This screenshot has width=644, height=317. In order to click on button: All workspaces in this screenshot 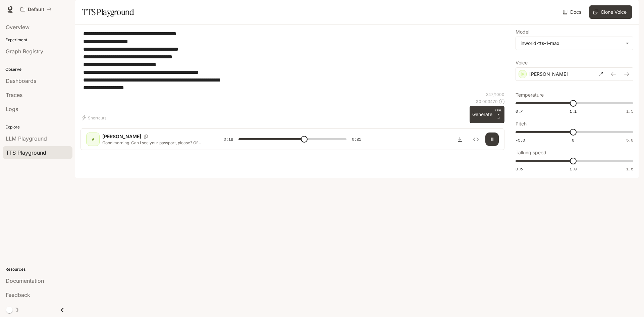, I will do `click(36, 9)`.